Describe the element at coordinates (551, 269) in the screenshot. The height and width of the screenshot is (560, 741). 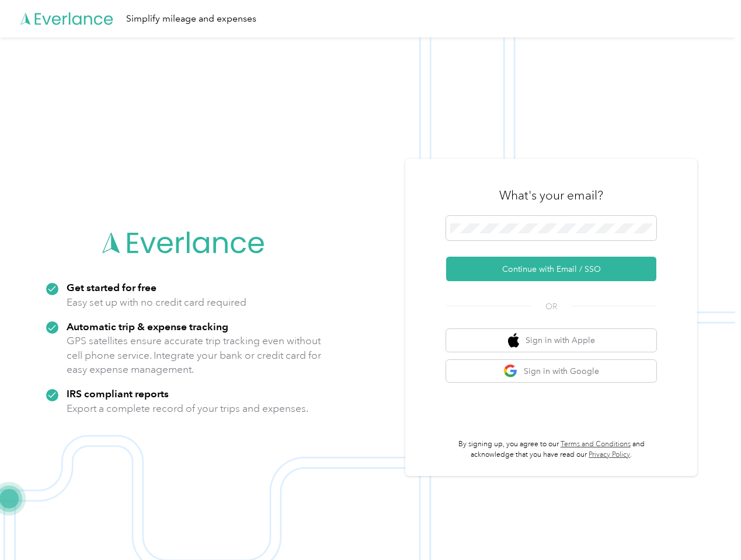
I see `button: Continue with Email / SSO` at that location.